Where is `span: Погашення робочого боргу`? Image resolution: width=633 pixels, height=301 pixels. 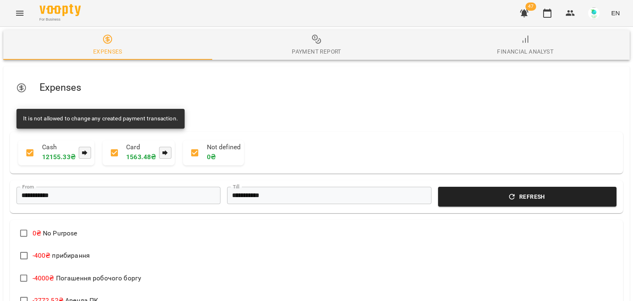 span: Погашення робочого боргу is located at coordinates (87, 278).